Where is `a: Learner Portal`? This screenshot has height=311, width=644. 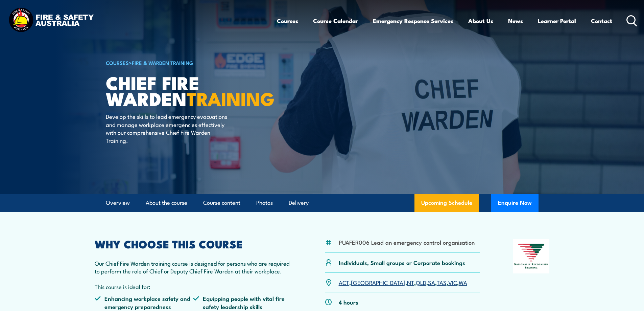 a: Learner Portal is located at coordinates (557, 21).